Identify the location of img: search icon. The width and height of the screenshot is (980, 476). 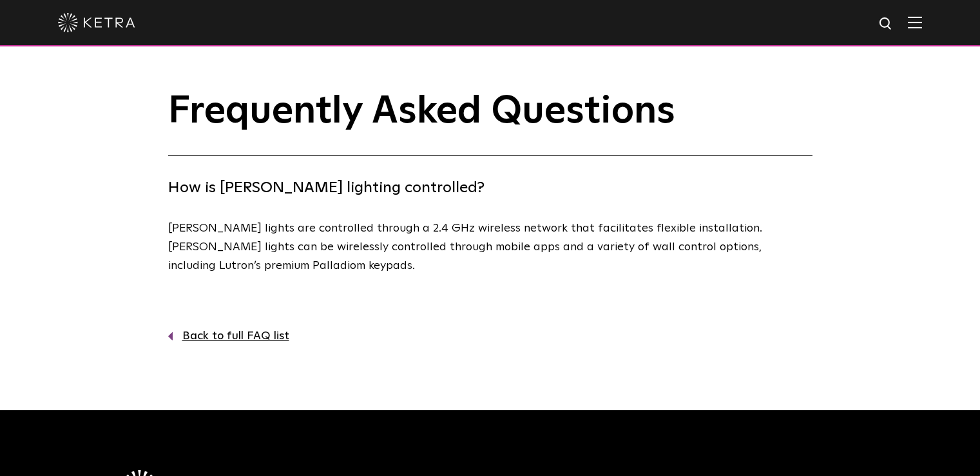
(886, 24).